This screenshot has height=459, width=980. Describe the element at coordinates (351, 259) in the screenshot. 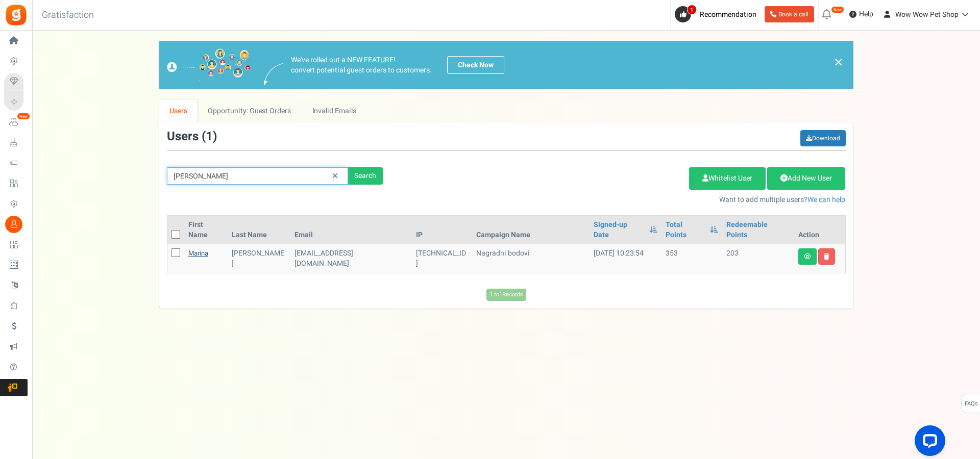

I see `td: customer` at that location.